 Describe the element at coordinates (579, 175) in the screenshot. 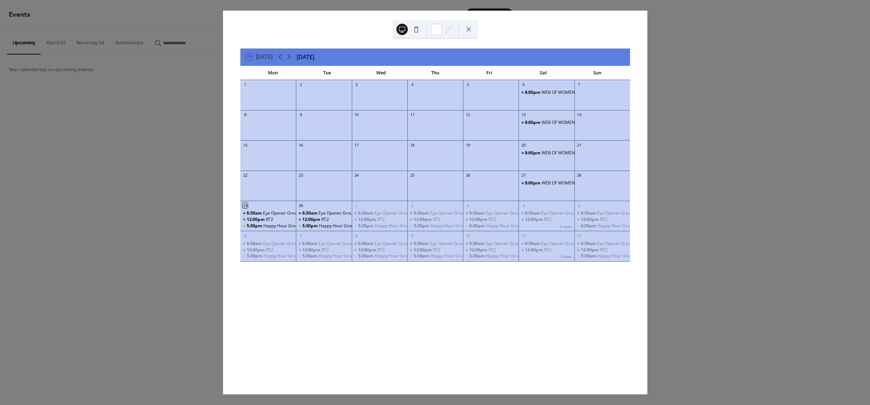

I see `div: 28` at that location.